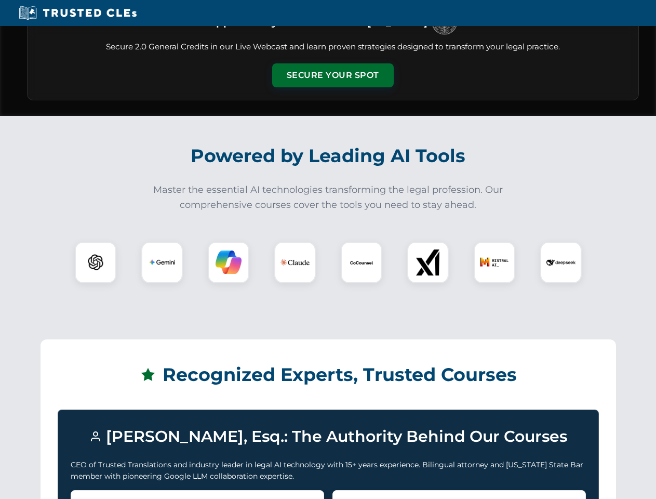 Image resolution: width=656 pixels, height=499 pixels. I want to click on div: Mistral AI, so click(495, 262).